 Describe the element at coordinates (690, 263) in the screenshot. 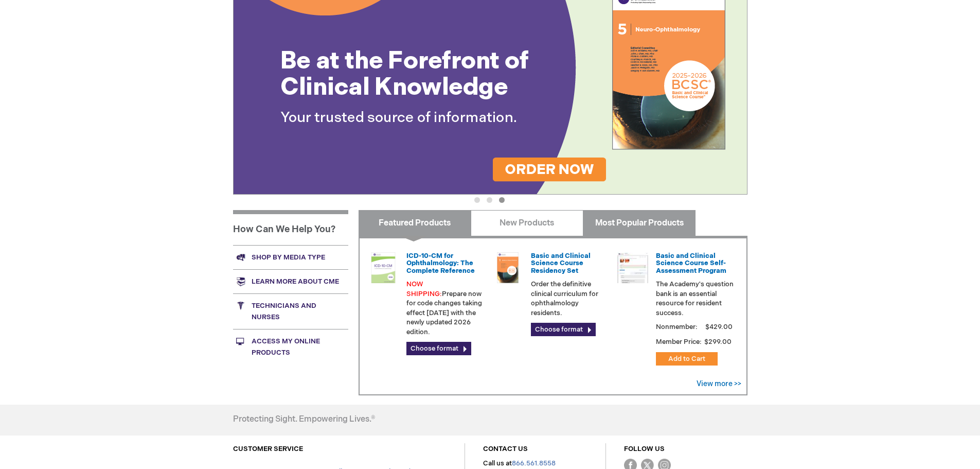

I see `a: Basic and Clinical Science Course Self-Assessment Program` at that location.